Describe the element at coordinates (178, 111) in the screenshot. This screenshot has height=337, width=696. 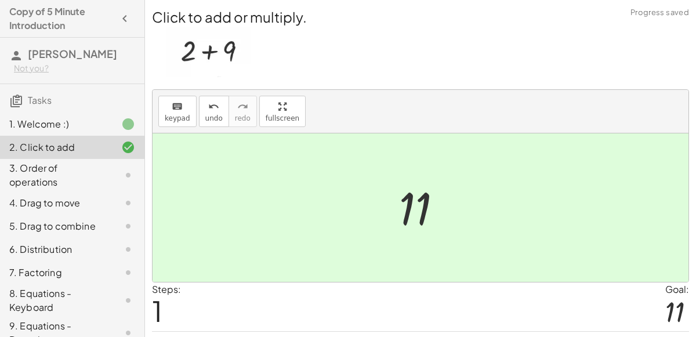
I see `button: keyboardkeypad` at that location.